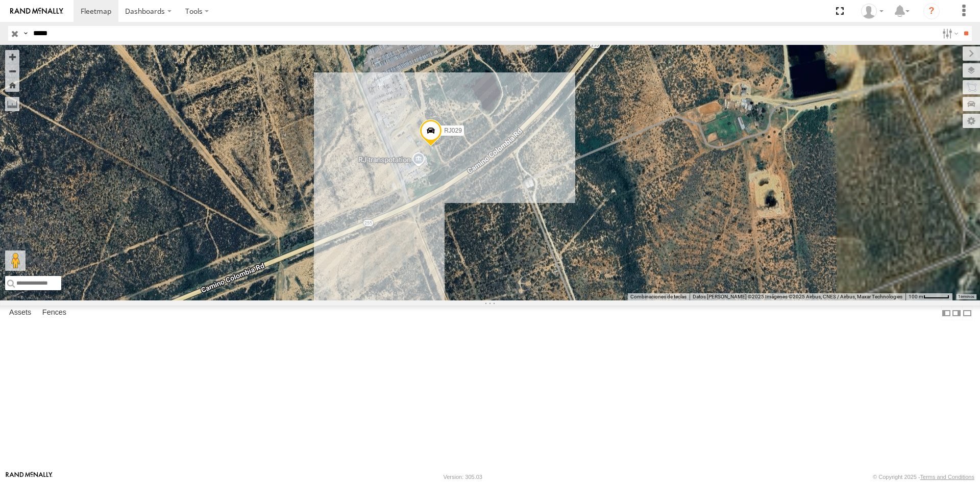 The height and width of the screenshot is (482, 980). What do you see at coordinates (12, 57) in the screenshot?
I see `button: Zoom in` at bounding box center [12, 57].